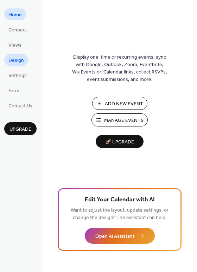  Describe the element at coordinates (124, 104) in the screenshot. I see `span: Add New Event` at that location.